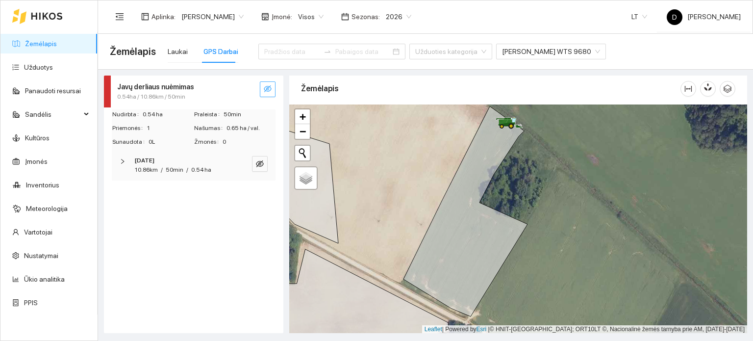 The image size is (753, 341). What do you see at coordinates (363, 52) in the screenshot?
I see `input: Pabaigos data` at bounding box center [363, 52].